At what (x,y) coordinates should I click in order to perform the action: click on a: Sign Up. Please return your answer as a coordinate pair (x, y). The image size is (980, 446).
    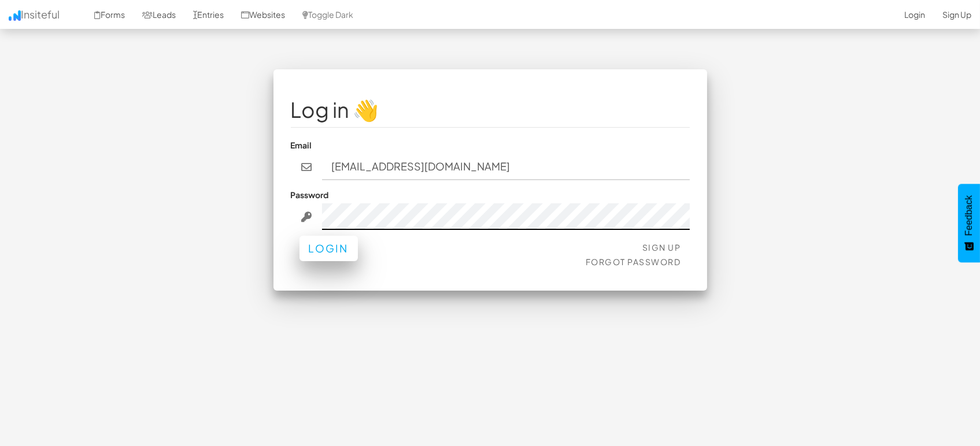
    Looking at the image, I should click on (661, 247).